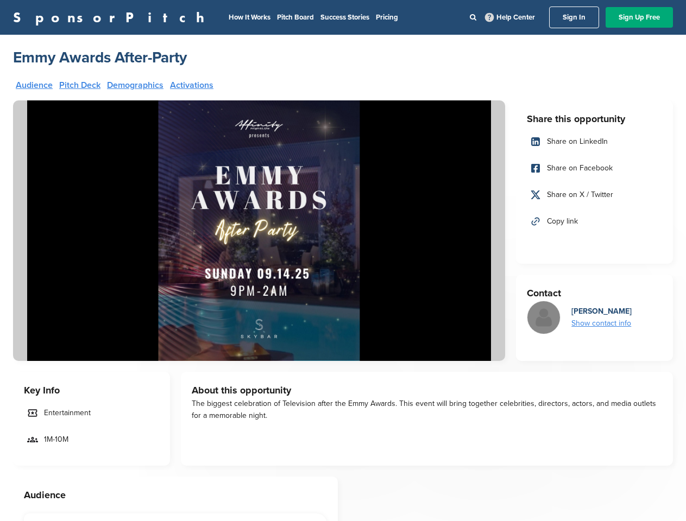  Describe the element at coordinates (594, 195) in the screenshot. I see `a: Share on X / Twitter` at that location.